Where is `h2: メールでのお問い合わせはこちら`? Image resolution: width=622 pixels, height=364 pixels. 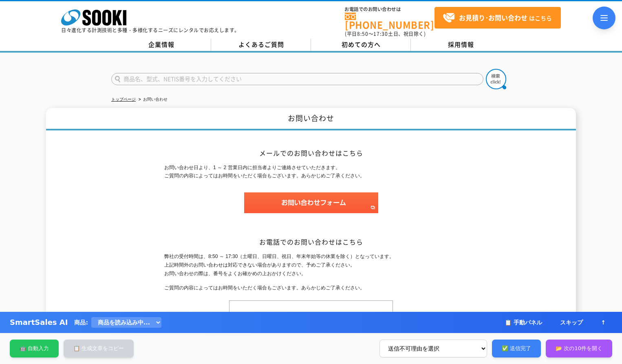 h2: メールでのお問い合わせはこちら is located at coordinates (311, 153).